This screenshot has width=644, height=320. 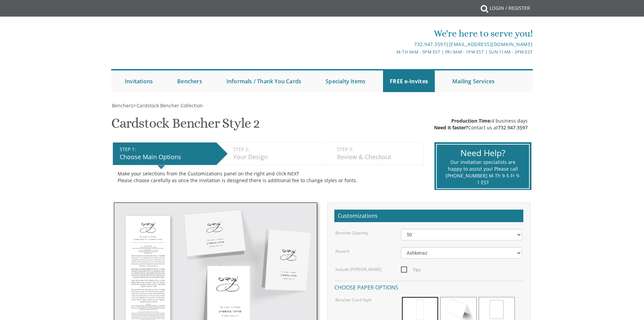 I want to click on h1: Cardstock Bencher Style 2, so click(x=185, y=125).